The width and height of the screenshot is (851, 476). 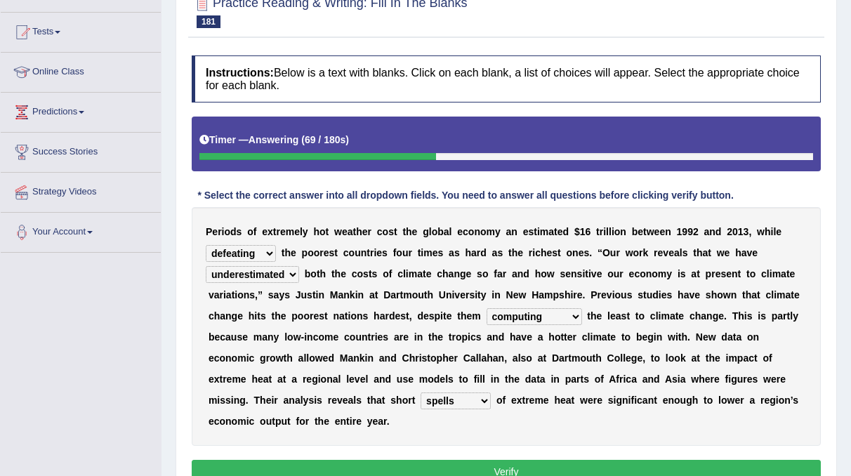 I want to click on b: b, so click(x=635, y=232).